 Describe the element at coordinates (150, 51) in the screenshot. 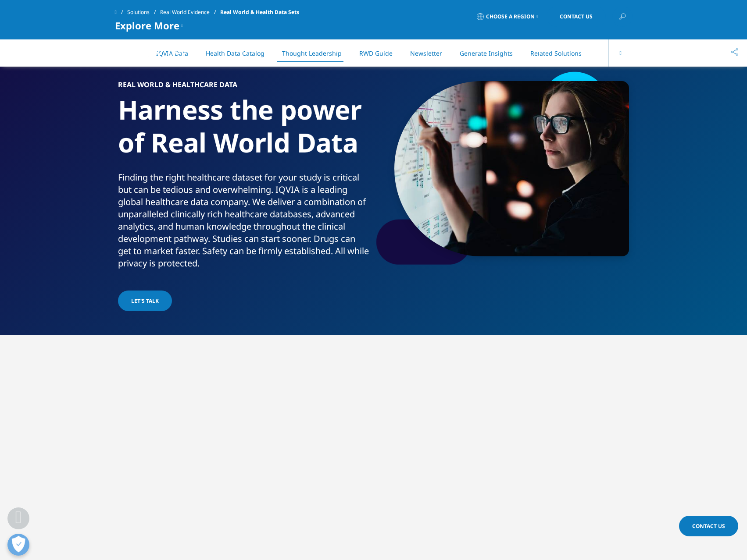

I see `img: IQVIA Healthcare Information Technology and Pharma Clinical Research Company` at that location.